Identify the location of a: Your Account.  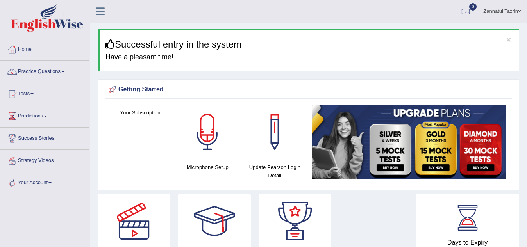
(45, 182).